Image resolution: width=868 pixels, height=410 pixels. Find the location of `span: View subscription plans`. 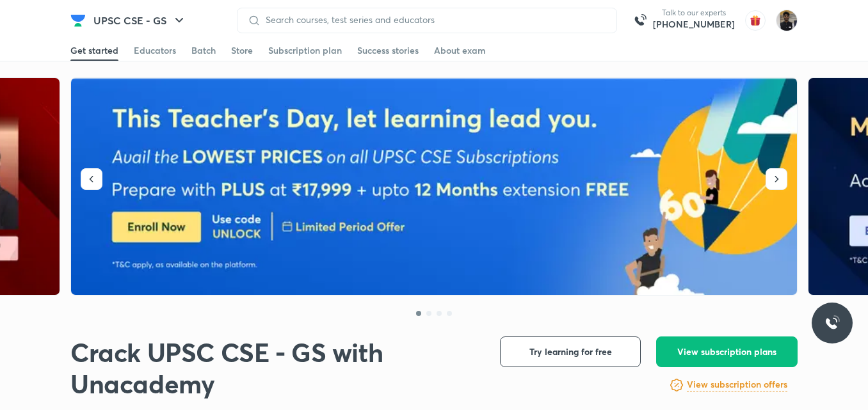

span: View subscription plans is located at coordinates (726, 352).